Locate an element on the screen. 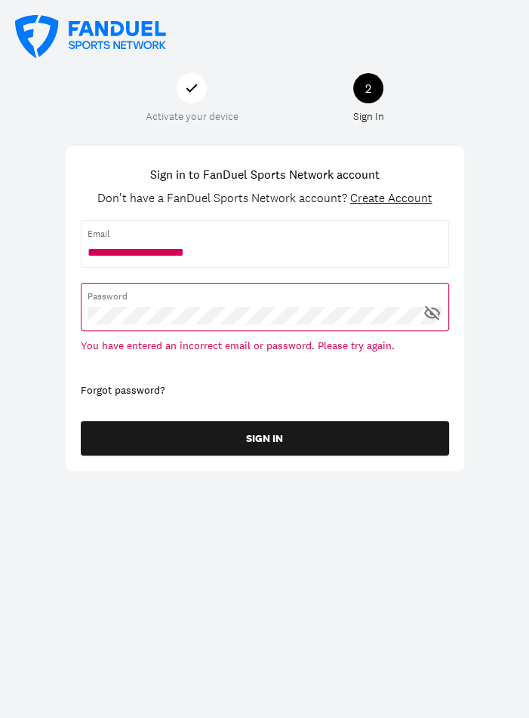 The height and width of the screenshot is (718, 529). div: Sign In is located at coordinates (368, 117).